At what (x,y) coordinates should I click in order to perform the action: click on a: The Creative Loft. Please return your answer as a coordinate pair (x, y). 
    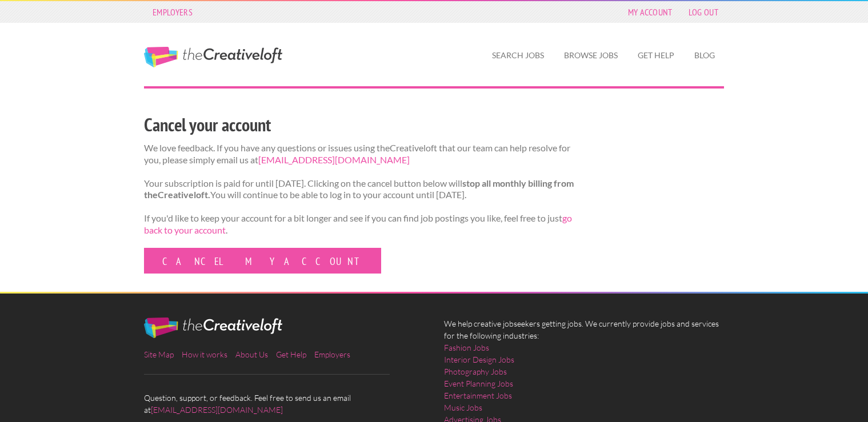
    Looking at the image, I should click on (213, 57).